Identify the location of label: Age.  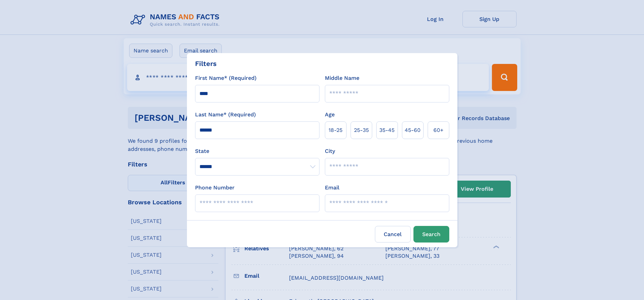
(330, 115).